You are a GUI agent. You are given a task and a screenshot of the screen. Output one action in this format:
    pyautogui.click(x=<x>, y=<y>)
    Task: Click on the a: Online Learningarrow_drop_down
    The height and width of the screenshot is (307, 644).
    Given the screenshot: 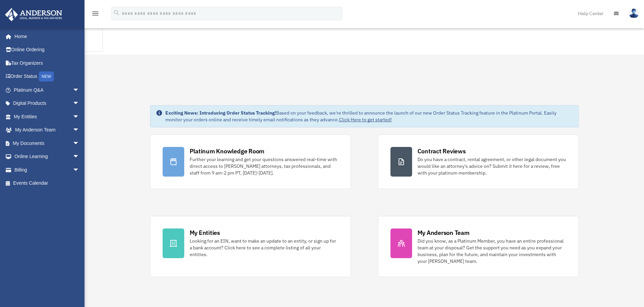 What is the action you would take?
    pyautogui.click(x=47, y=157)
    